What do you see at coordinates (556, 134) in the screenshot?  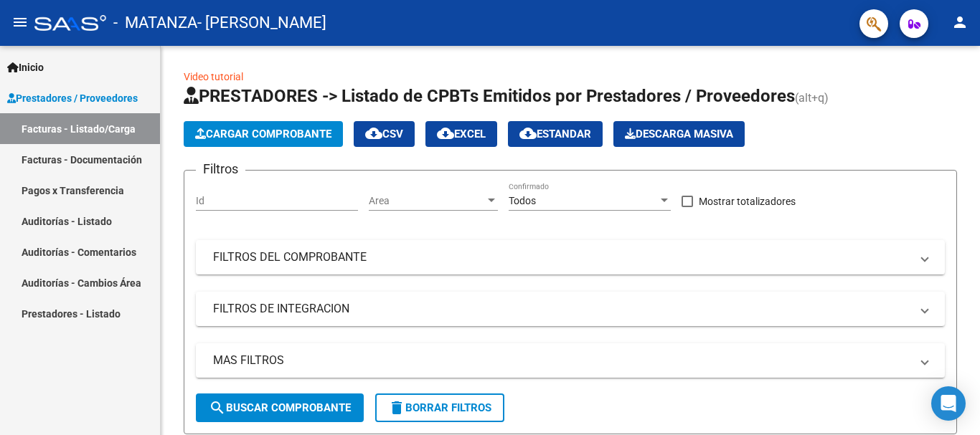 I see `span: Estandar` at bounding box center [556, 134].